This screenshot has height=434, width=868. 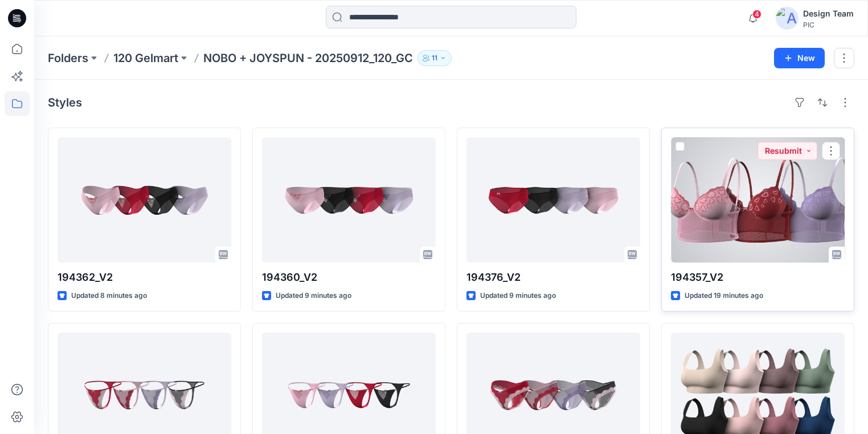 What do you see at coordinates (144, 200) in the screenshot?
I see `a: 194362_V2` at bounding box center [144, 200].